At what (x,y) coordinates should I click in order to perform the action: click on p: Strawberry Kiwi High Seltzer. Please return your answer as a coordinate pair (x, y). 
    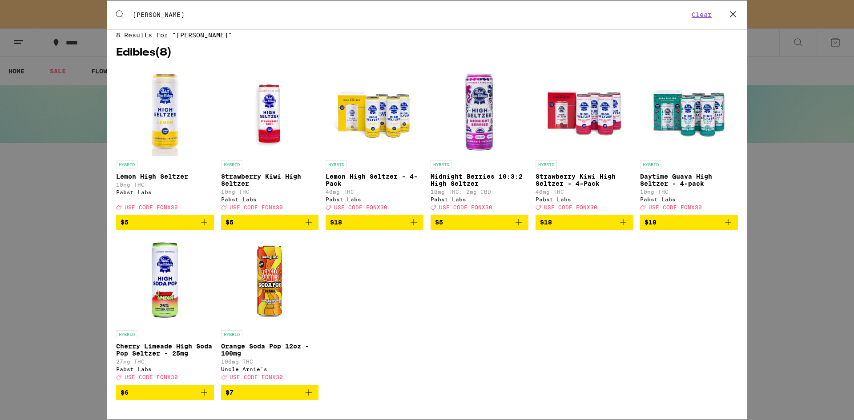
    Looking at the image, I should click on (270, 180).